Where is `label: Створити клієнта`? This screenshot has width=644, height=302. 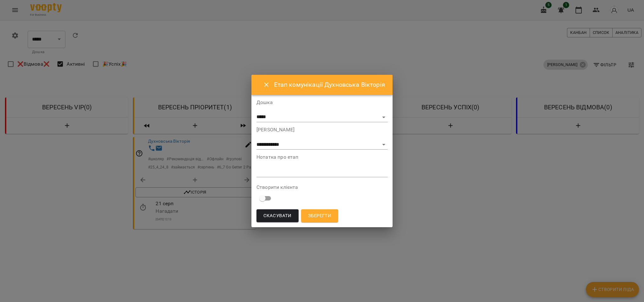 label: Створити клієнта is located at coordinates (322, 187).